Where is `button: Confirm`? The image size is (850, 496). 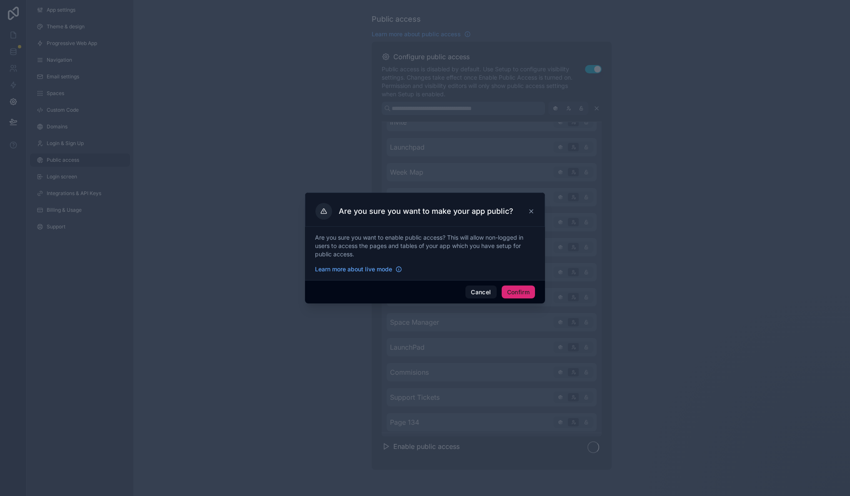 button: Confirm is located at coordinates (518, 292).